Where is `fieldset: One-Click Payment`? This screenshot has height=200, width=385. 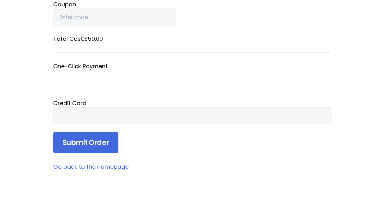 fieldset: One-Click Payment is located at coordinates (192, 77).